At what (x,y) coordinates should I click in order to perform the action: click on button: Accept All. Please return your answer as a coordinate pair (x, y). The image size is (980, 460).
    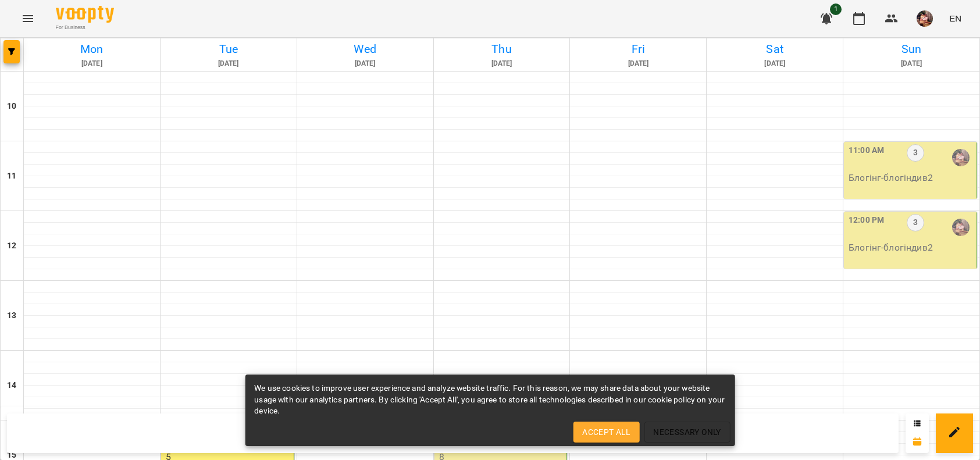
    Looking at the image, I should click on (606, 432).